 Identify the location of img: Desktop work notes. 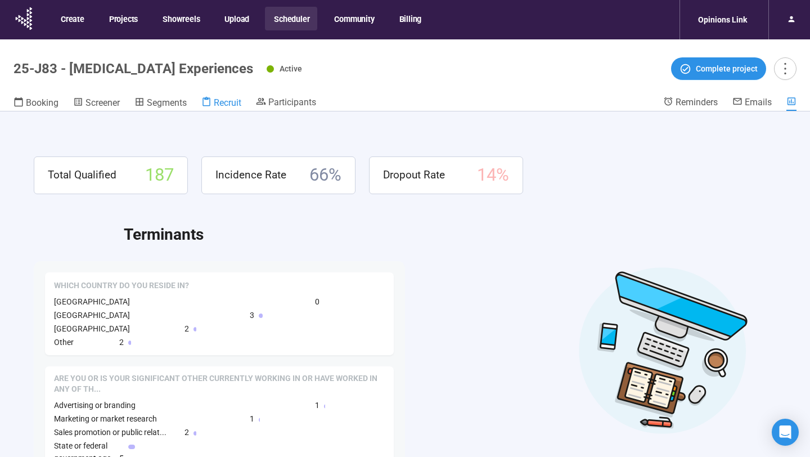
(663, 350).